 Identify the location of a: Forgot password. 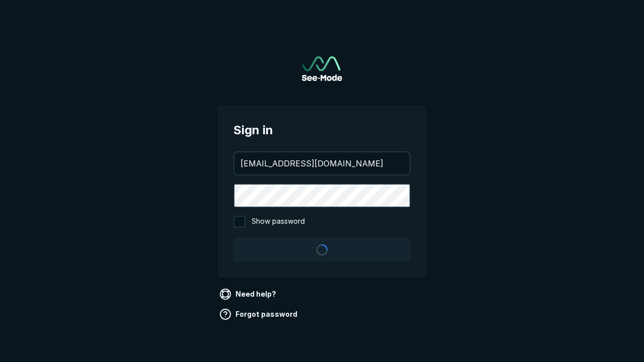
(259, 314).